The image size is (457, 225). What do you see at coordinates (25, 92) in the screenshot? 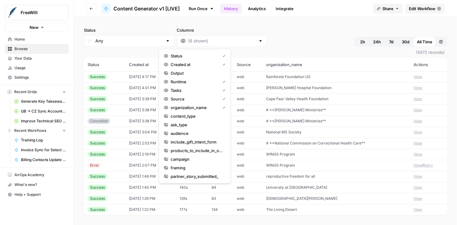
I see `span: Recent Grids` at bounding box center [25, 92].